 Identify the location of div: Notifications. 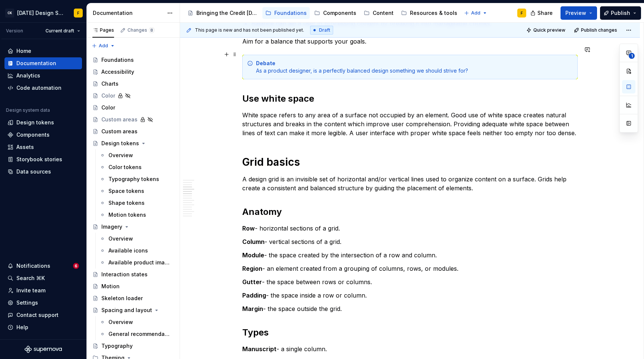
(33, 266).